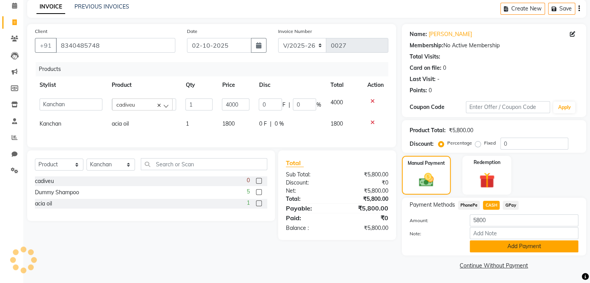  Describe the element at coordinates (284, 105) in the screenshot. I see `span: F` at that location.